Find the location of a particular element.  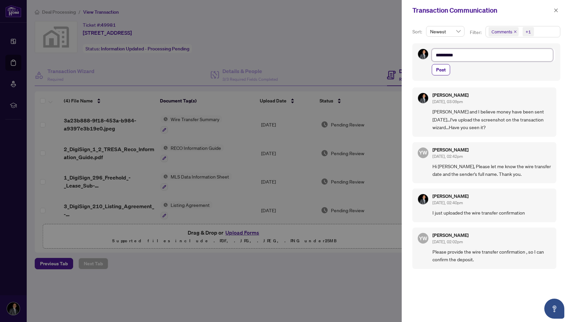

span: I just uploaded the wire transfer confirmation is located at coordinates (492, 213).